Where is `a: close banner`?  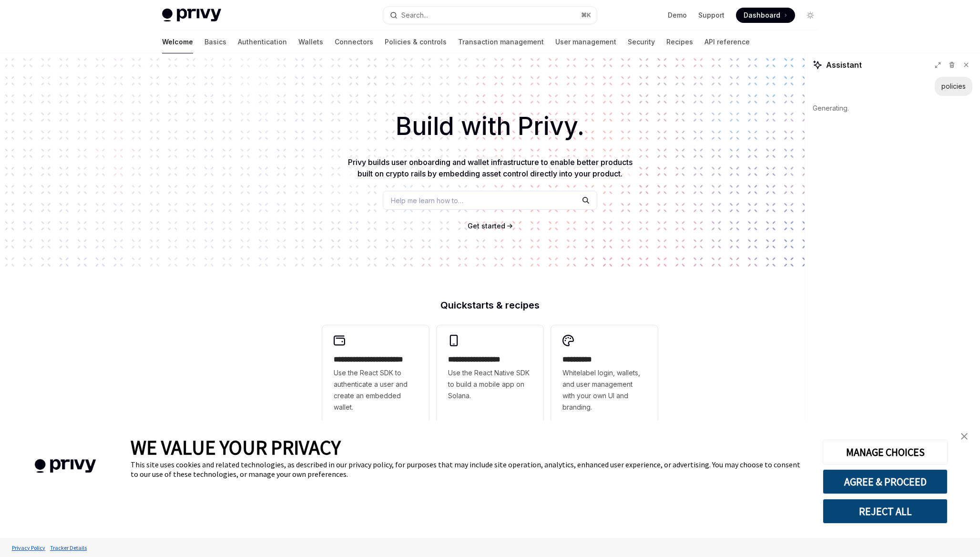
a: close banner is located at coordinates (964, 436).